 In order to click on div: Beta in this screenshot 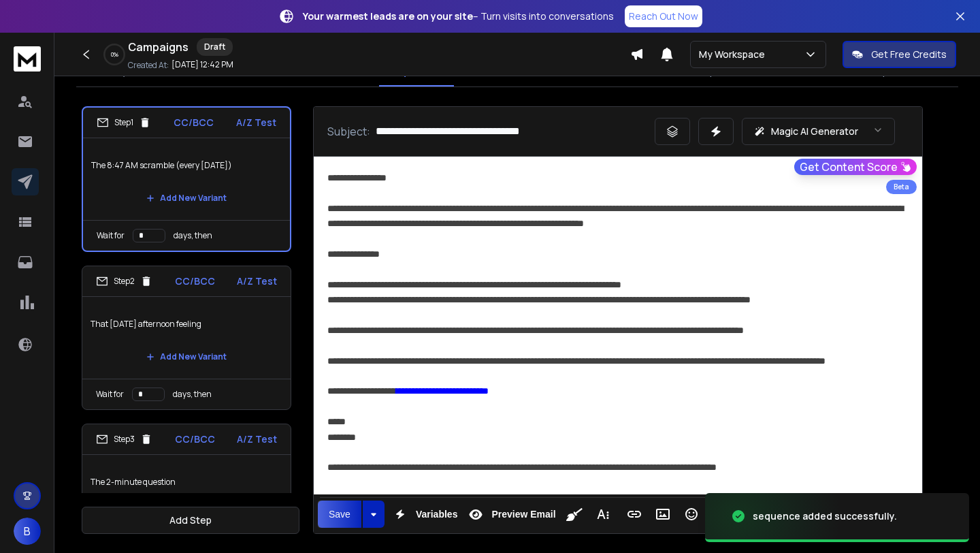, I will do `click(901, 187)`.